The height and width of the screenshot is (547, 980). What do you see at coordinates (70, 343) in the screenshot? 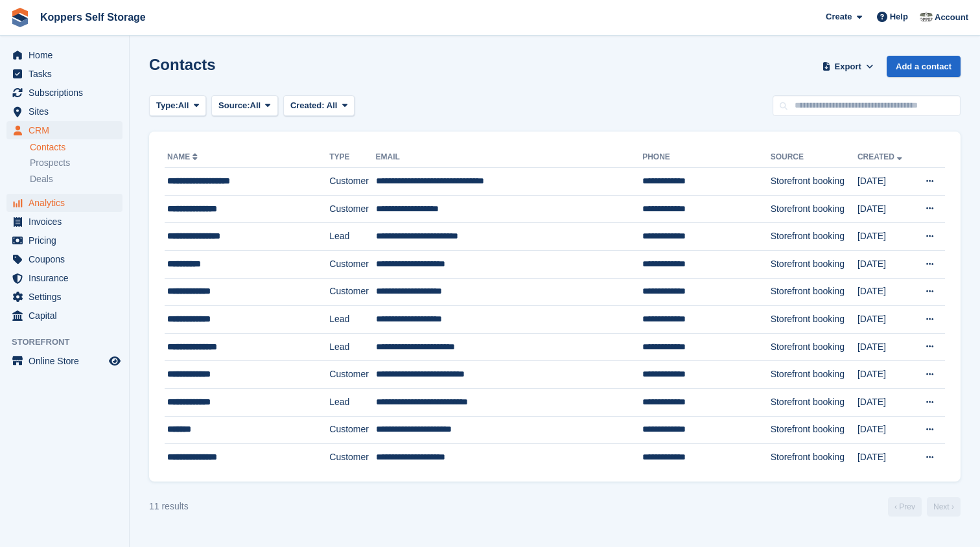
I see `span: Storefront` at bounding box center [70, 343].